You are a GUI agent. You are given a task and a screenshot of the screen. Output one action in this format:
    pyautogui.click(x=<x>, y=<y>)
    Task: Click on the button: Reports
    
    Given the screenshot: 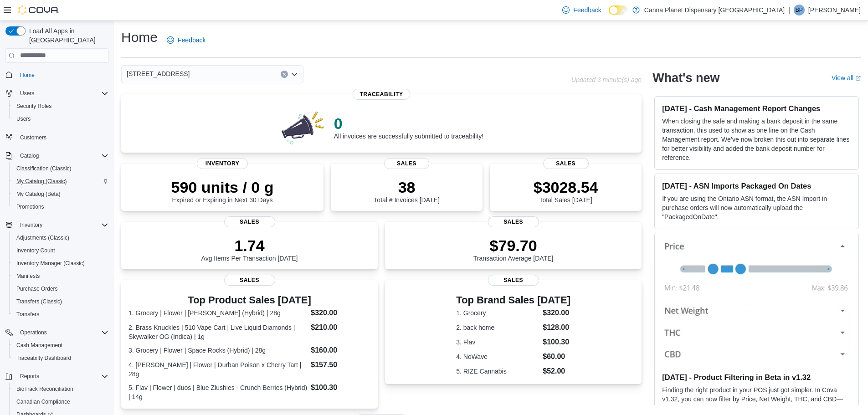 What is the action you would take?
    pyautogui.click(x=30, y=376)
    